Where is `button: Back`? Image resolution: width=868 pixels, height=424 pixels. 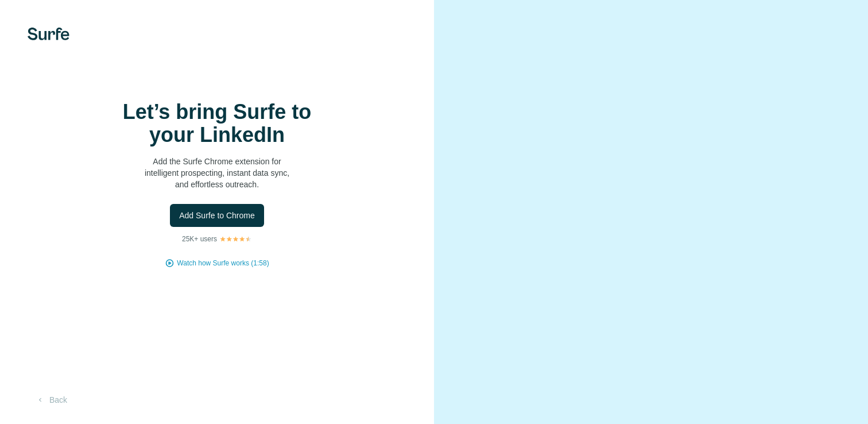 button: Back is located at coordinates (51, 400).